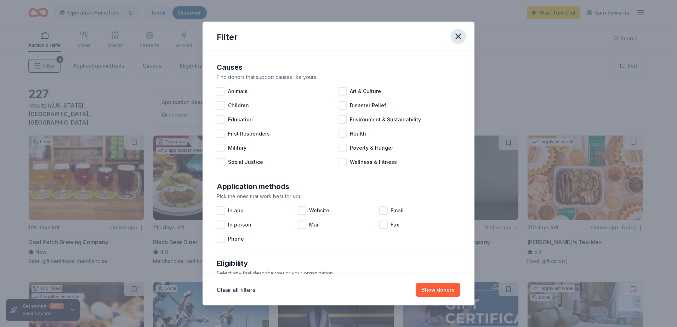 The image size is (677, 327). What do you see at coordinates (397, 211) in the screenshot?
I see `span: Email` at bounding box center [397, 211].